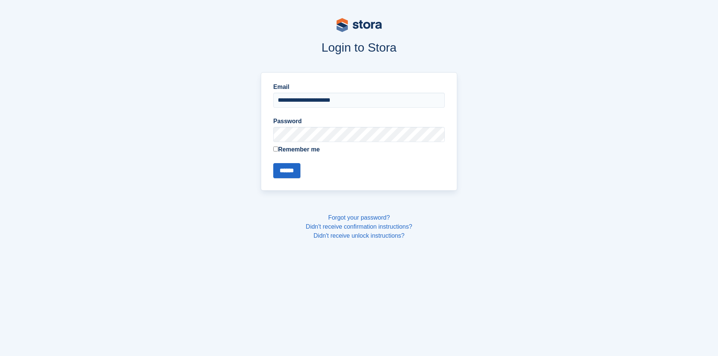 Image resolution: width=718 pixels, height=356 pixels. Describe the element at coordinates (359, 25) in the screenshot. I see `img: stora-logo-53a41332b3708ae10de48c4981b4e9114cc0af31d8433b30ea865607fb682f29.svg` at that location.